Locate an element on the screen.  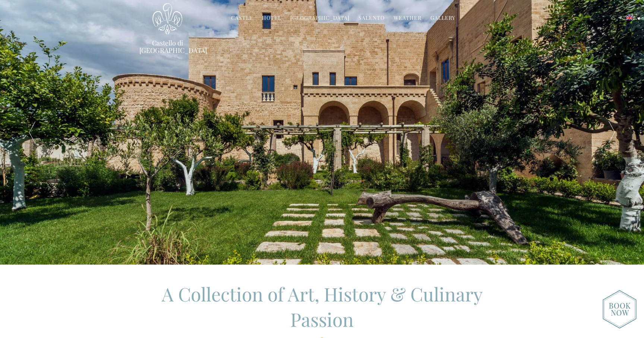
a: Gallery is located at coordinates (443, 18).